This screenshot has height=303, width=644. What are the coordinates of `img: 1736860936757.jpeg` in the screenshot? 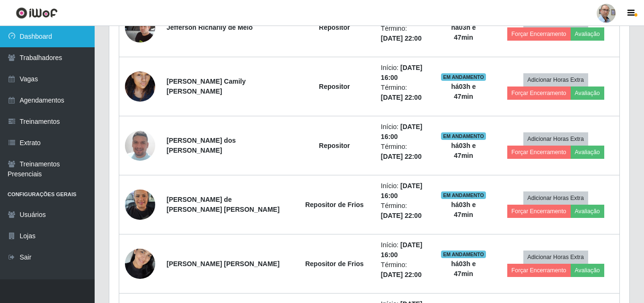 It's located at (140, 263).